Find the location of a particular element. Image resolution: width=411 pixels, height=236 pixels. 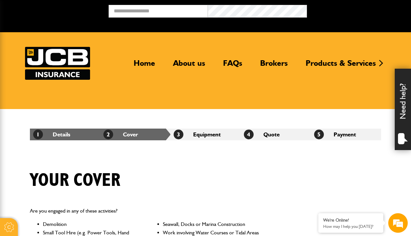

li: Seawall, Docks or Marina Construction is located at coordinates (212, 224).